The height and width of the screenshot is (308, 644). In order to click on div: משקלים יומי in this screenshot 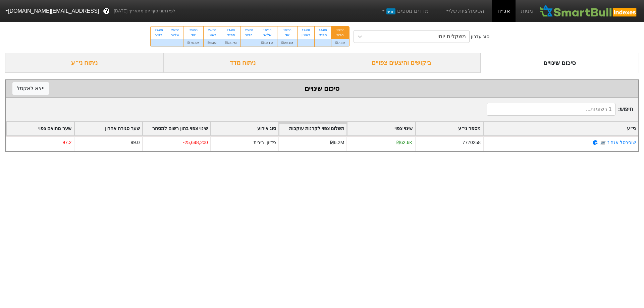, I will do `click(451, 37)`.